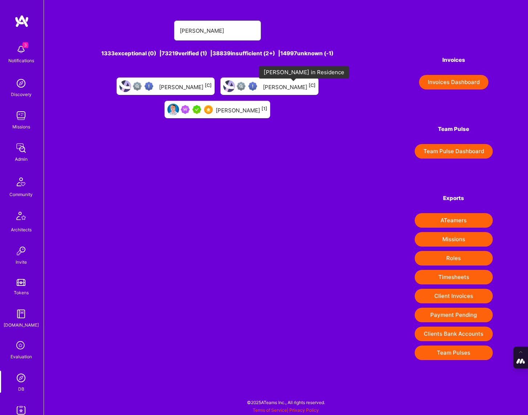 The height and width of the screenshot is (415, 528). Describe the element at coordinates (21, 116) in the screenshot. I see `img: teamwork` at that location.